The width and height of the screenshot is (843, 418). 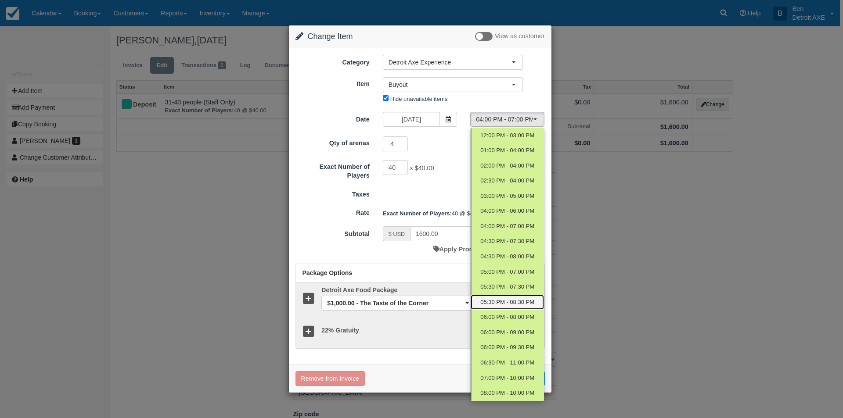 What do you see at coordinates (507, 287) in the screenshot?
I see `span: 05:30 PM - 07:30 PM` at bounding box center [507, 287].